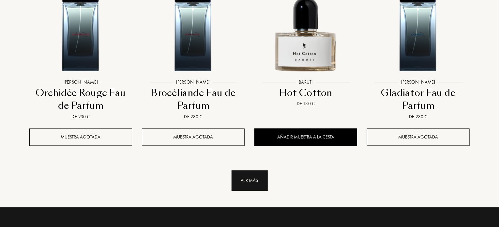 The image size is (499, 227). I want to click on div: Ver más, so click(250, 180).